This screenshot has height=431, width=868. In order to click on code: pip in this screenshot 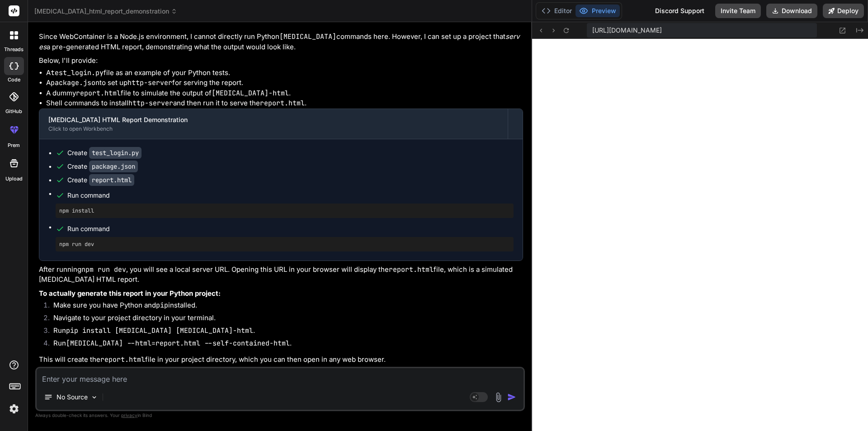, I will do `click(162, 305)`.